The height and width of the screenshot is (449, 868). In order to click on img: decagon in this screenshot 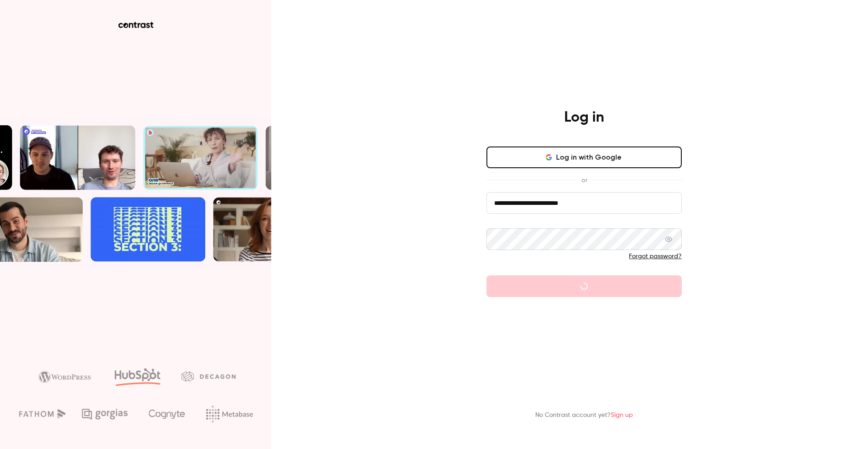, I will do `click(208, 376)`.